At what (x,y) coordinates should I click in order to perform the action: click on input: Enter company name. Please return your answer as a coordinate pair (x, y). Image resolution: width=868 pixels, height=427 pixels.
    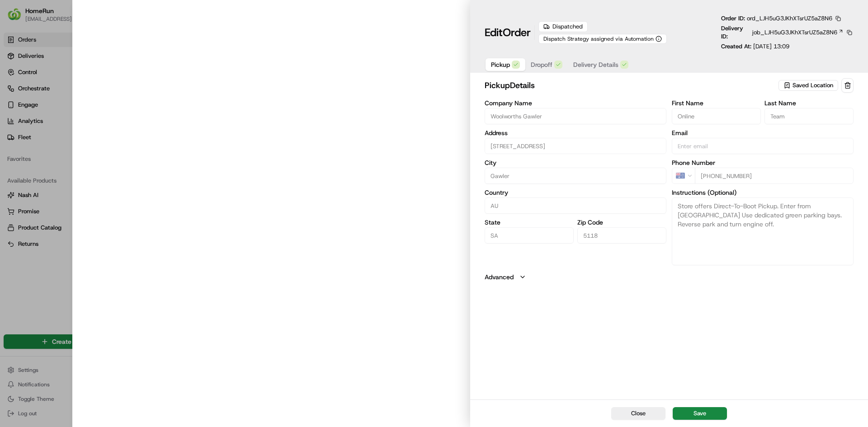
    Looking at the image, I should click on (575, 116).